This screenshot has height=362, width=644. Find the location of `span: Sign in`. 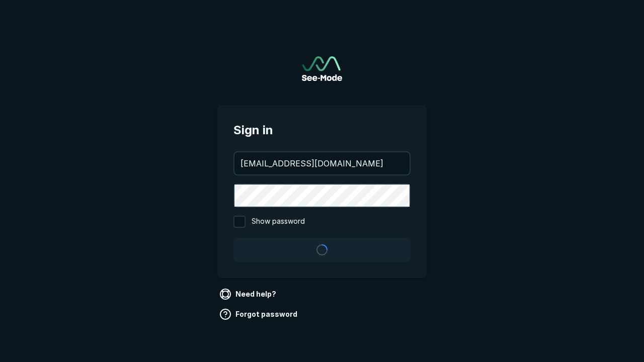

span: Sign in is located at coordinates (322, 130).